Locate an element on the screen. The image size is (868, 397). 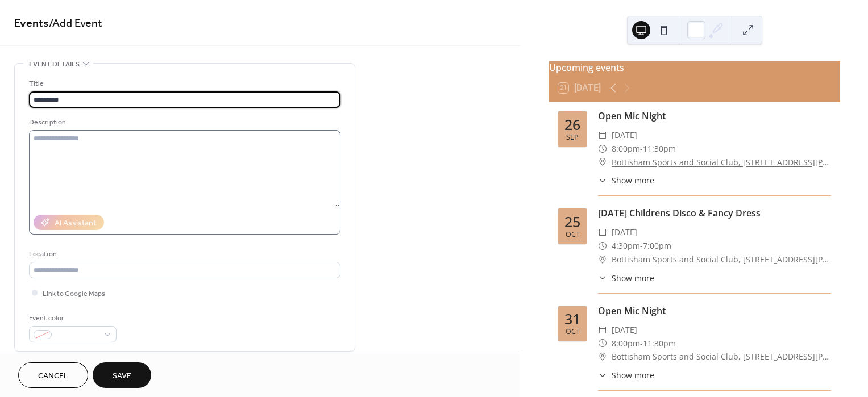
span: Link to Google Maps is located at coordinates (74, 294).